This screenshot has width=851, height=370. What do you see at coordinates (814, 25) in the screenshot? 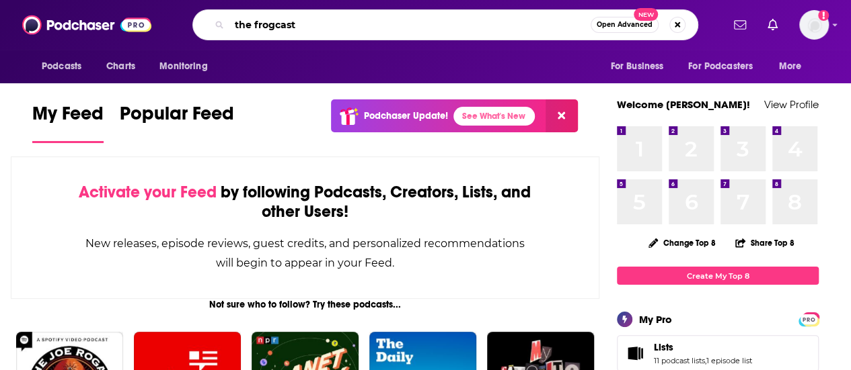
I see `button: Show profile menu` at bounding box center [814, 25].